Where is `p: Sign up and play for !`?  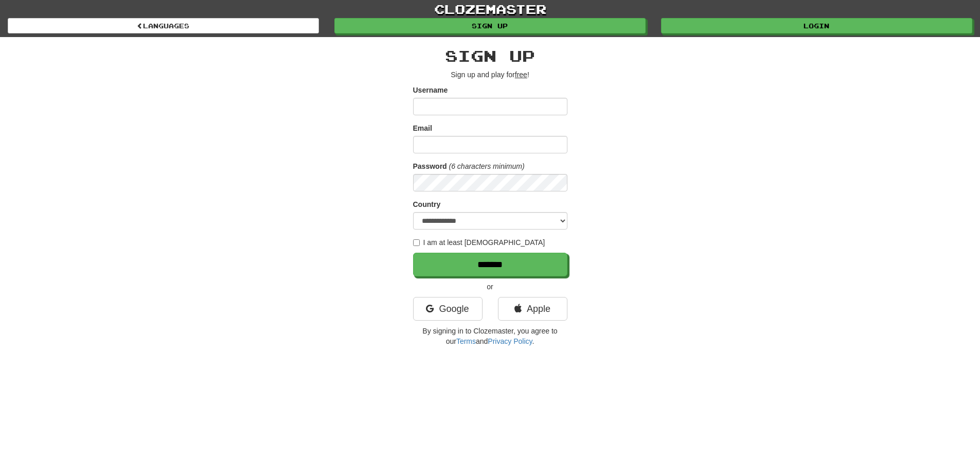 p: Sign up and play for ! is located at coordinates (490, 74).